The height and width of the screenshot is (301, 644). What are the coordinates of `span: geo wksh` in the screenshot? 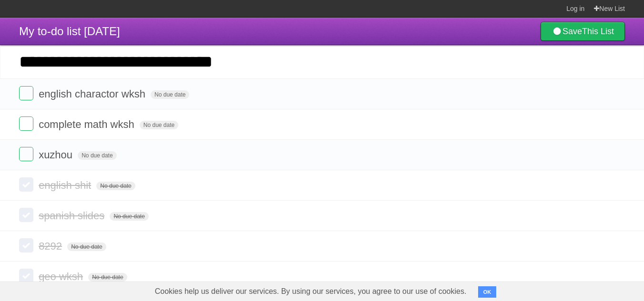 It's located at (62, 277).